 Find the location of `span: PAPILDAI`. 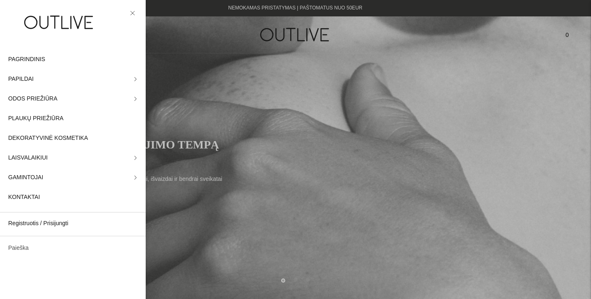

span: PAPILDAI is located at coordinates (21, 79).